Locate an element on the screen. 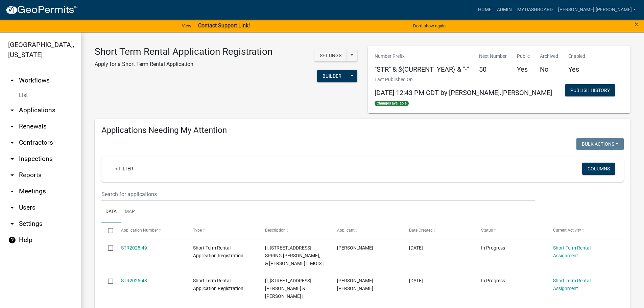 This screenshot has height=308, width=644. span: [], 20832 CLARKS GROVE RD | ARMAND E & MARICELA RADKE | is located at coordinates (289, 289).